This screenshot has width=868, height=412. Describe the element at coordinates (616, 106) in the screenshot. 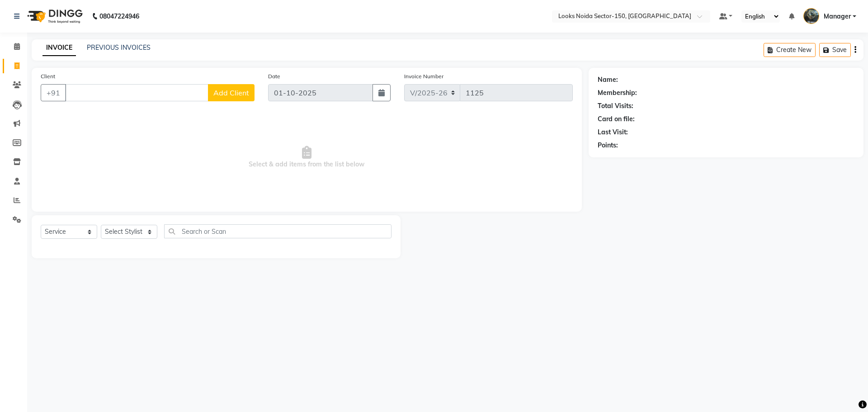

I see `div: Total Visits:` at that location.